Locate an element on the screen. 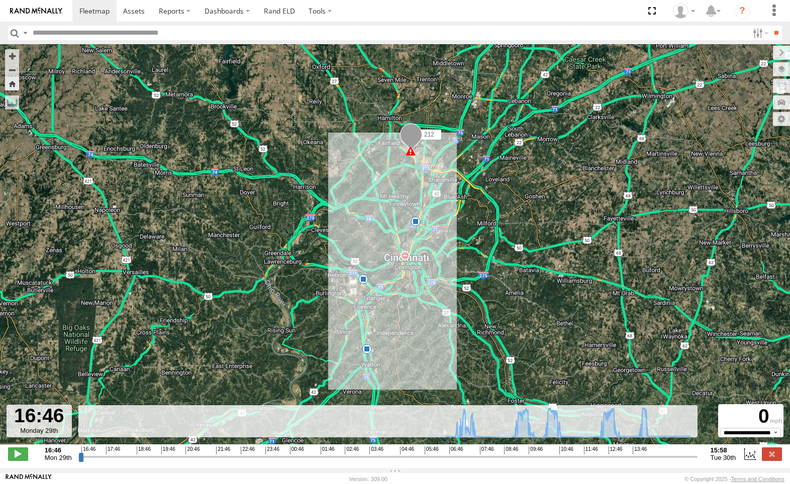 This screenshot has width=790, height=484. span: 23:46 is located at coordinates (272, 451).